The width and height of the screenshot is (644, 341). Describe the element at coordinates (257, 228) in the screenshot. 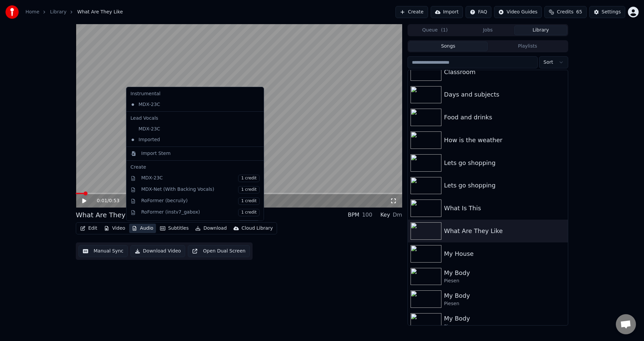

I see `div: Cloud Library` at that location.